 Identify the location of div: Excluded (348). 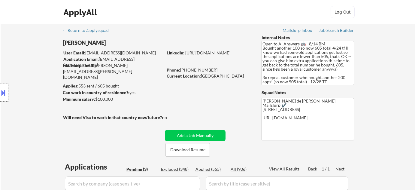
(176, 169).